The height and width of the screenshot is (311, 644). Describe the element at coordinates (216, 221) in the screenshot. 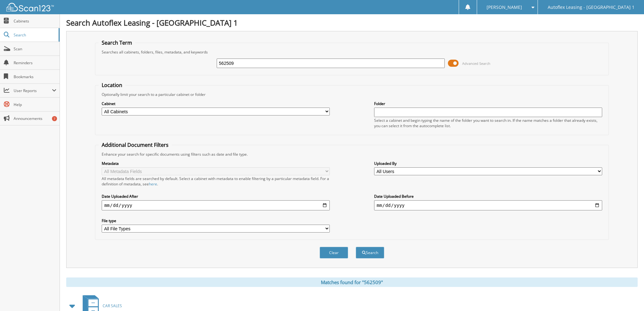

I see `label: File type` at that location.